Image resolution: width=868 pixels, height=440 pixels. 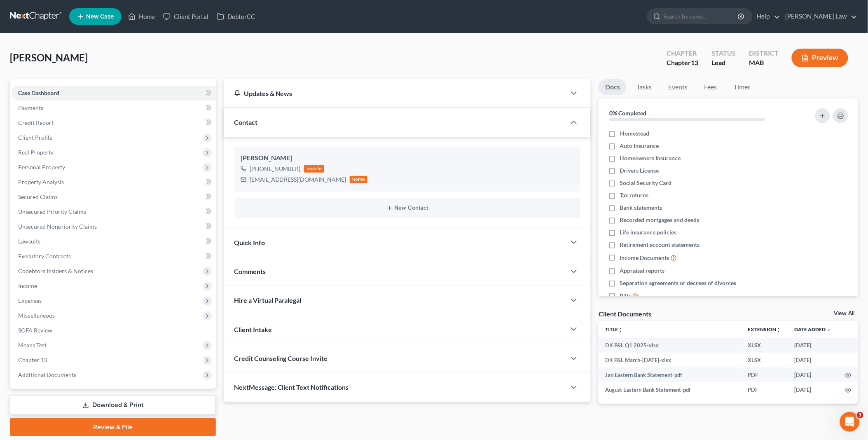 What do you see at coordinates (659, 220) in the screenshot?
I see `span: Recorded mortgages and deeds` at bounding box center [659, 220].